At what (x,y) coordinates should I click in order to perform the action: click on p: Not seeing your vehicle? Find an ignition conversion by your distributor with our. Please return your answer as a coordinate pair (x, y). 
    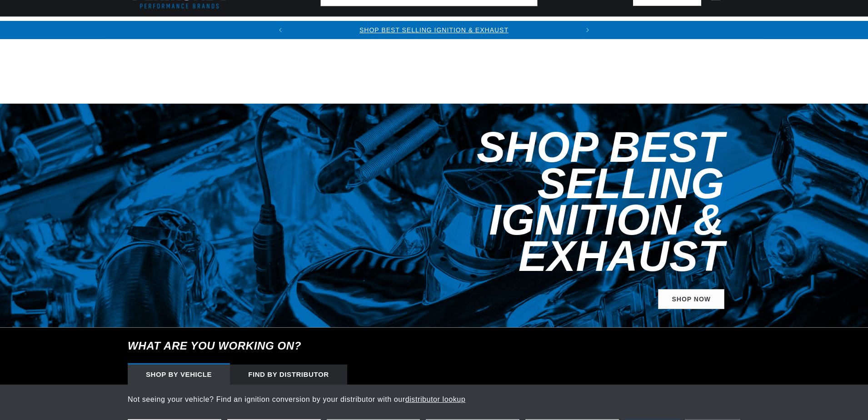
    Looking at the image, I should click on (434, 400).